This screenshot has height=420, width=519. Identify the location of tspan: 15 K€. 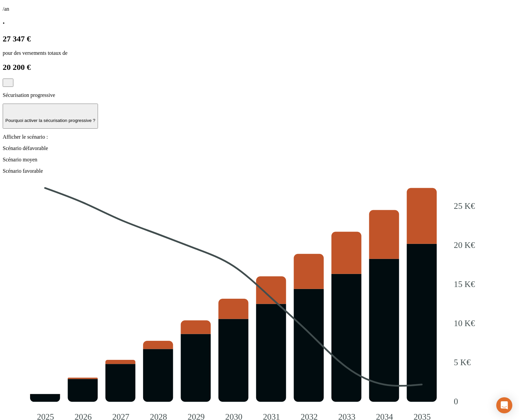
(464, 284).